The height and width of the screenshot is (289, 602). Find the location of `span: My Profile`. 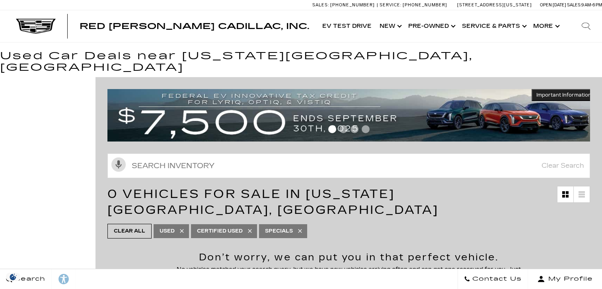

span: My Profile is located at coordinates (569, 279).